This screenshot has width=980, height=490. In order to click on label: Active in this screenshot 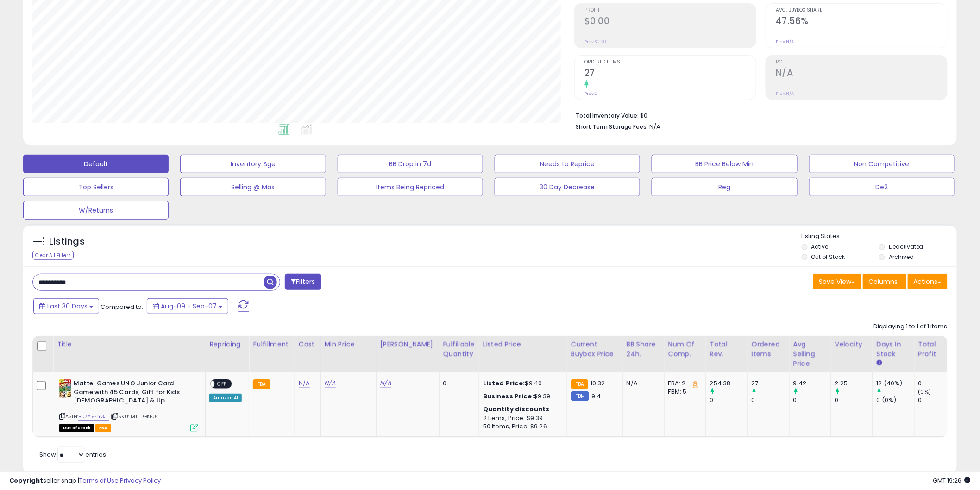, I will do `click(820, 246)`.